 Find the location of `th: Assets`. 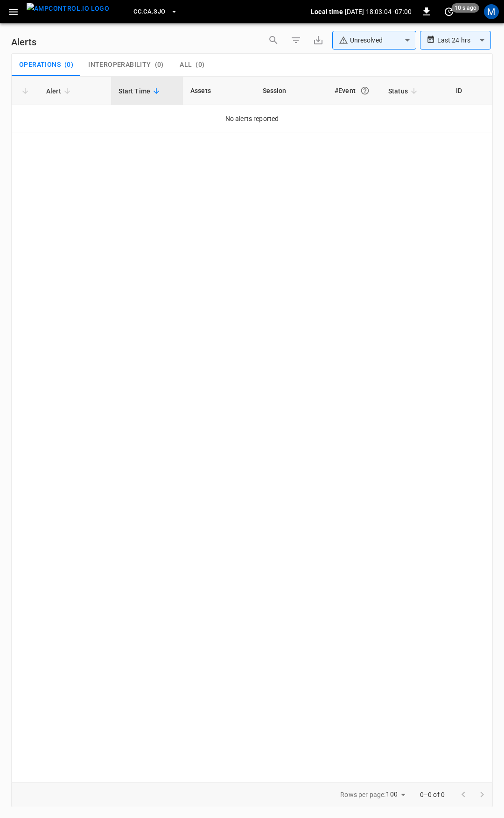

th: Assets is located at coordinates (219, 91).